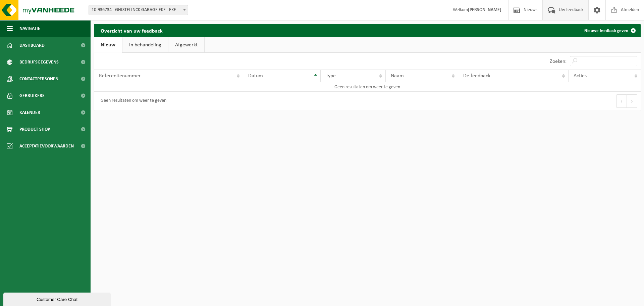 This screenshot has height=306, width=644. What do you see at coordinates (580, 76) in the screenshot?
I see `span: Acties` at bounding box center [580, 76].